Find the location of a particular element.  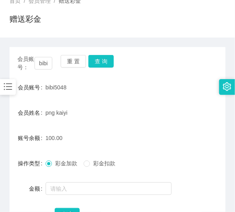

span: bibi5048 is located at coordinates (56, 88).